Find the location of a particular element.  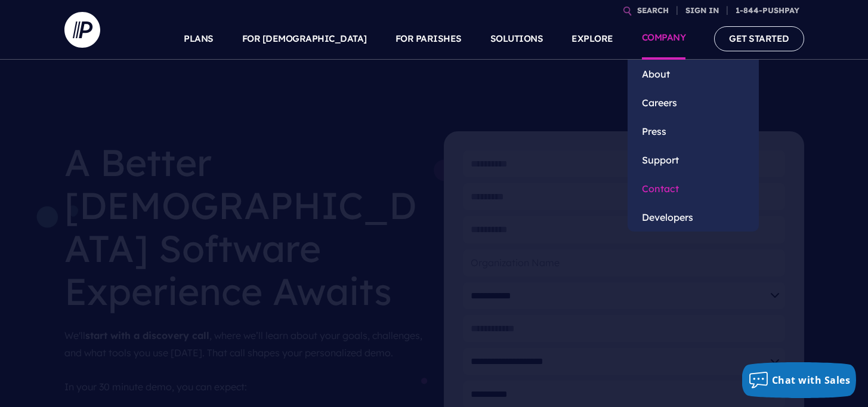

a: About is located at coordinates (693, 74).